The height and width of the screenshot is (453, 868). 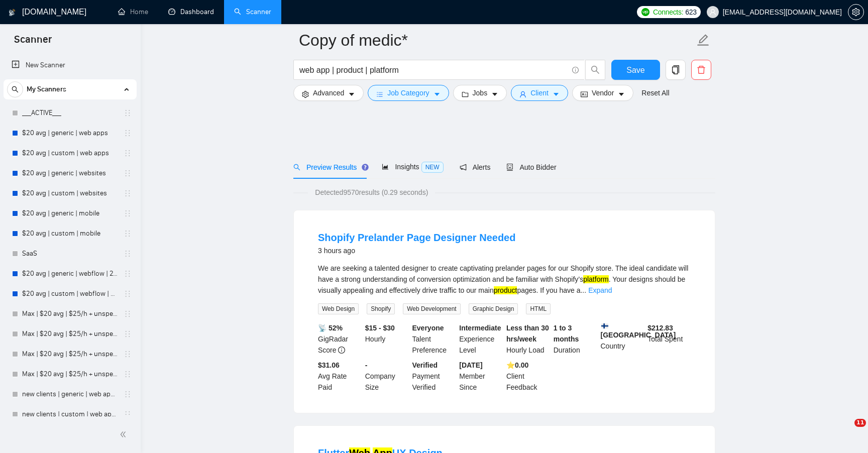 I want to click on a: Max | $20 avg | $25/h + unspec b. | generic | websites, so click(x=70, y=314).